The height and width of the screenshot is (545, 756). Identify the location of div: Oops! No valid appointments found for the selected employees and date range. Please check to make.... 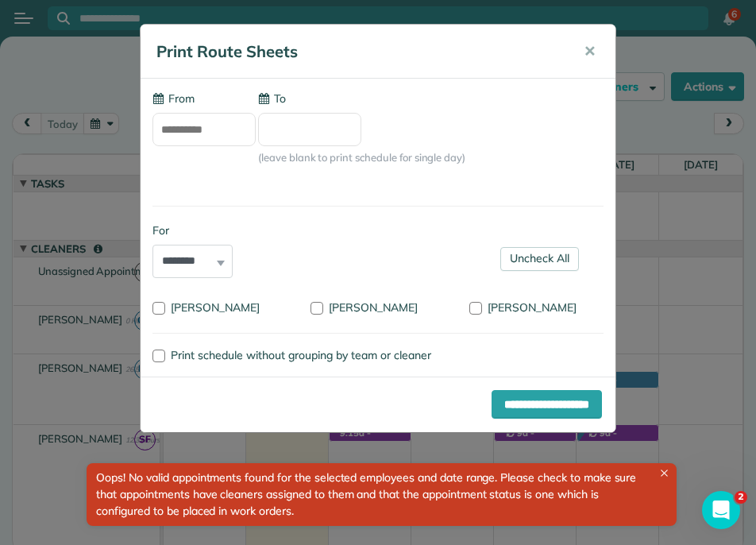
(381, 494).